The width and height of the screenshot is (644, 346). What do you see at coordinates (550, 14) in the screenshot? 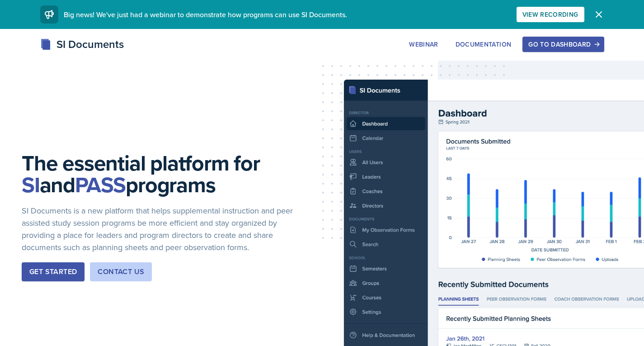
I see `div: View Recording` at bounding box center [550, 14].